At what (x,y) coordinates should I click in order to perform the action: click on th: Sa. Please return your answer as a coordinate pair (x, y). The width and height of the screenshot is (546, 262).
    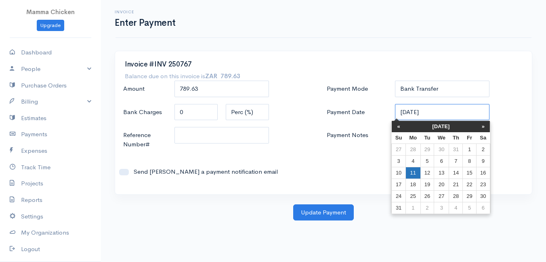
    Looking at the image, I should click on (483, 138).